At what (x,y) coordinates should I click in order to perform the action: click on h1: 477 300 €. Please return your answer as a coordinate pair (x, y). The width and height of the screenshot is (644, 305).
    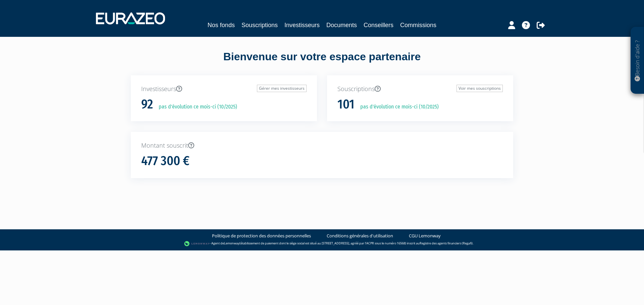
    Looking at the image, I should click on (165, 161).